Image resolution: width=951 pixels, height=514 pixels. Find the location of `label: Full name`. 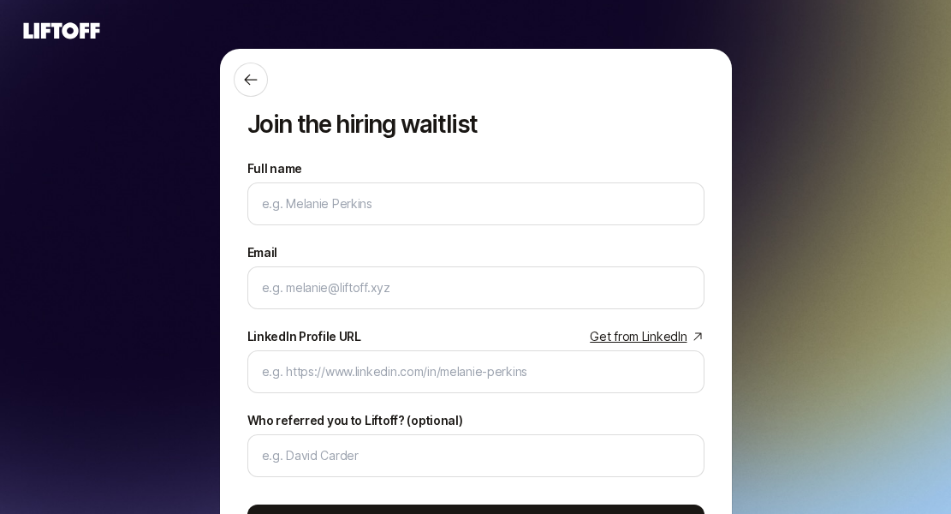

label: Full name is located at coordinates (275, 169).